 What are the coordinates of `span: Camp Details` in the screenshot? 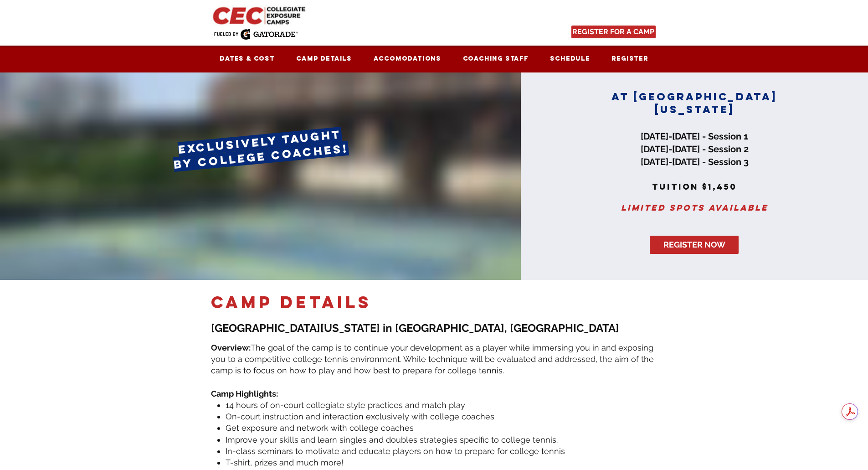 It's located at (324, 59).